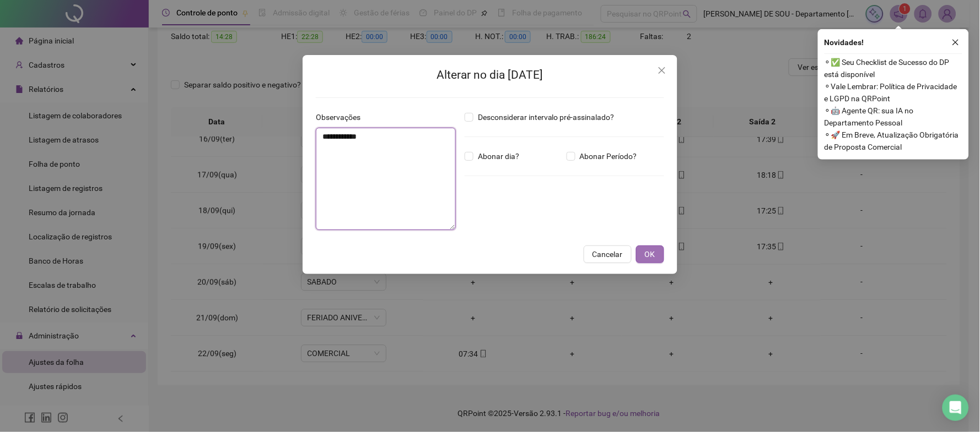  Describe the element at coordinates (956, 408) in the screenshot. I see `div: Open Intercom Messenger` at that location.